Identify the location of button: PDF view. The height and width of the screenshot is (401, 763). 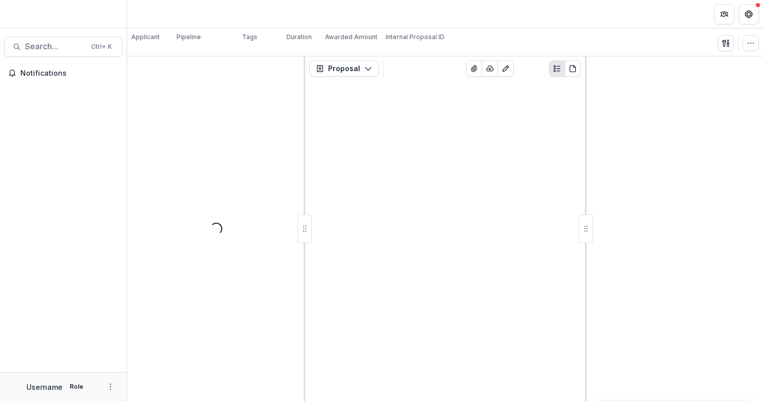
(573, 69).